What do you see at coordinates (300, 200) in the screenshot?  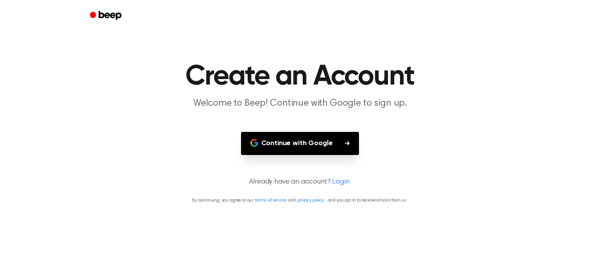 I see `p: By continuing, you agree to our and , and you opt in to receive emails from us.` at bounding box center [300, 200].